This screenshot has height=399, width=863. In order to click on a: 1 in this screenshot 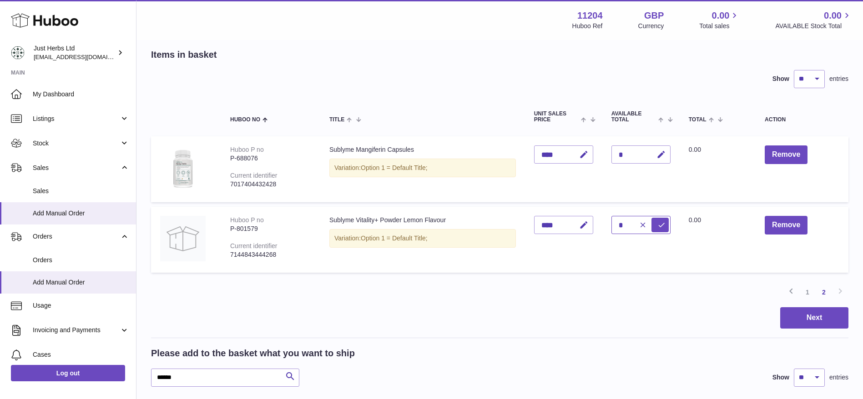, I will do `click(807, 293)`.